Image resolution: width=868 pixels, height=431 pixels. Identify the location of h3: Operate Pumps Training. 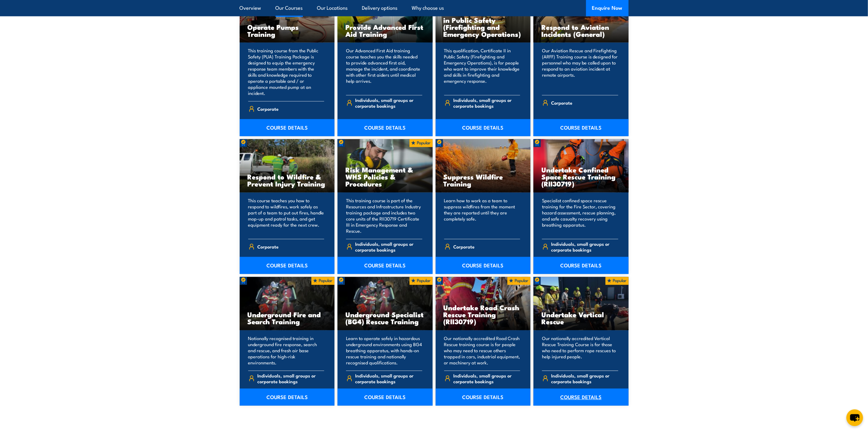
(287, 30).